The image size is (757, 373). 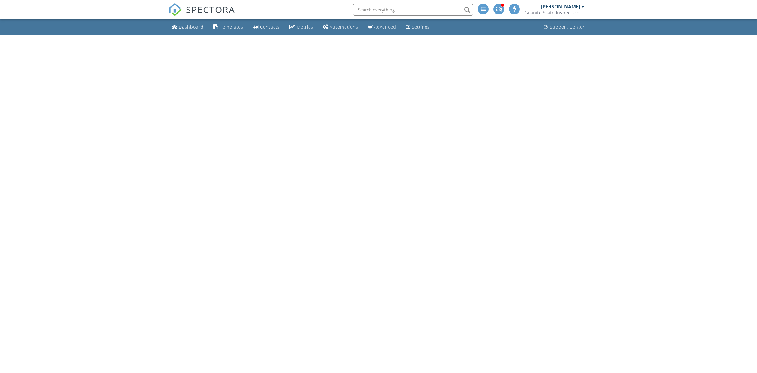 What do you see at coordinates (270, 27) in the screenshot?
I see `div: Contacts` at bounding box center [270, 27].